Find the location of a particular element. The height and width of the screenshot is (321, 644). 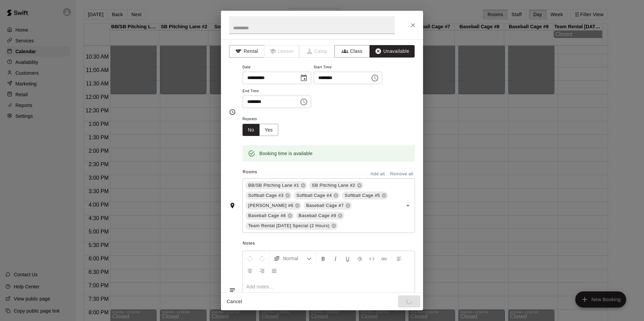

span: Baseball Cage #8 is located at coordinates (267, 215).